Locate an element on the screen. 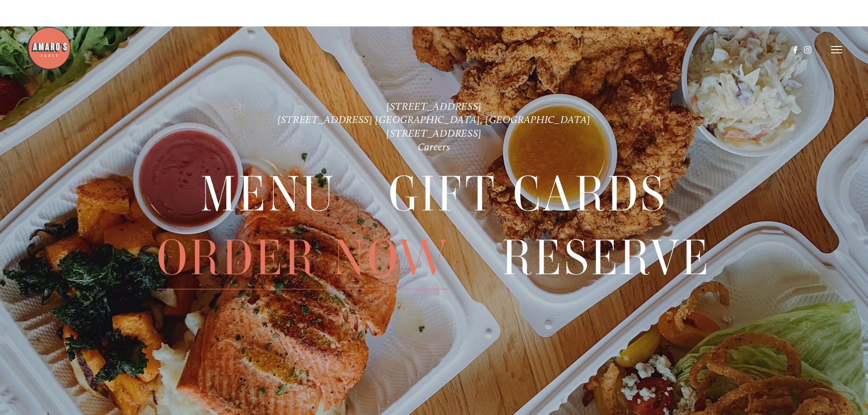 The image size is (868, 415). span: Gift Cards is located at coordinates (528, 195).